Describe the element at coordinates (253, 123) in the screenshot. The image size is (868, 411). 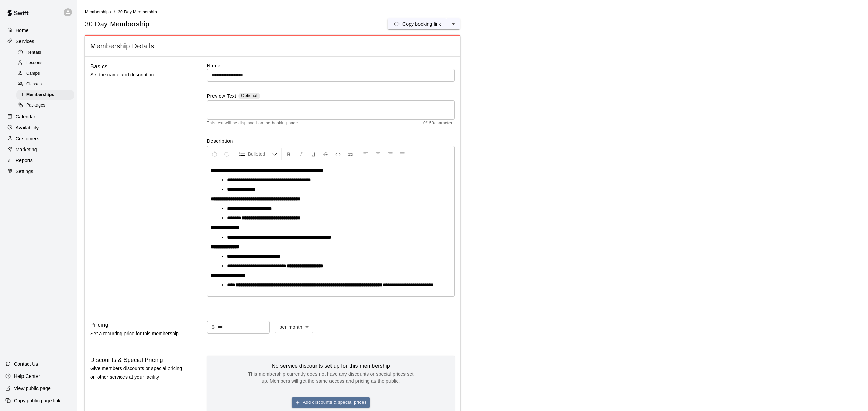
I see `span: This text will be displayed on the booking page.` at that location.